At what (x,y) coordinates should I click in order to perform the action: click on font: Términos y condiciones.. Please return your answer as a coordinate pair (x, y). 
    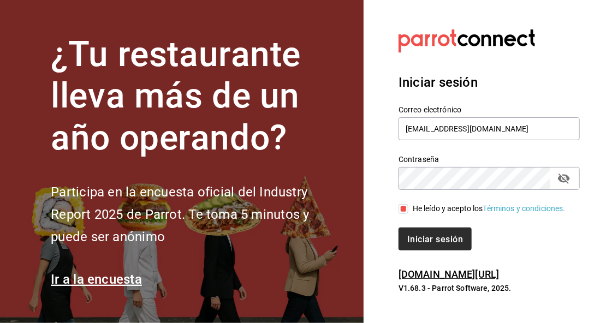
    Looking at the image, I should click on (524, 208).